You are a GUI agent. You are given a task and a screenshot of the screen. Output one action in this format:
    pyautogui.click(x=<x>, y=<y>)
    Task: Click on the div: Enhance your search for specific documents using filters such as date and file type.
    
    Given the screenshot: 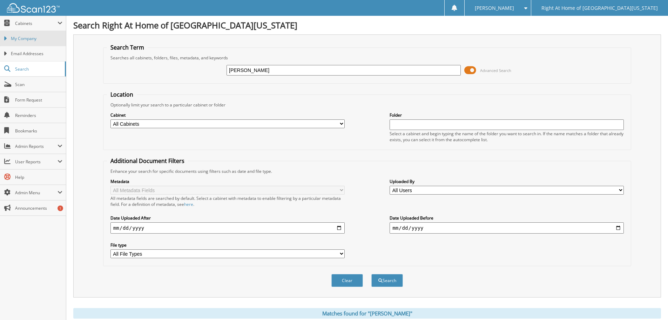 What is the action you would take?
    pyautogui.click(x=367, y=171)
    